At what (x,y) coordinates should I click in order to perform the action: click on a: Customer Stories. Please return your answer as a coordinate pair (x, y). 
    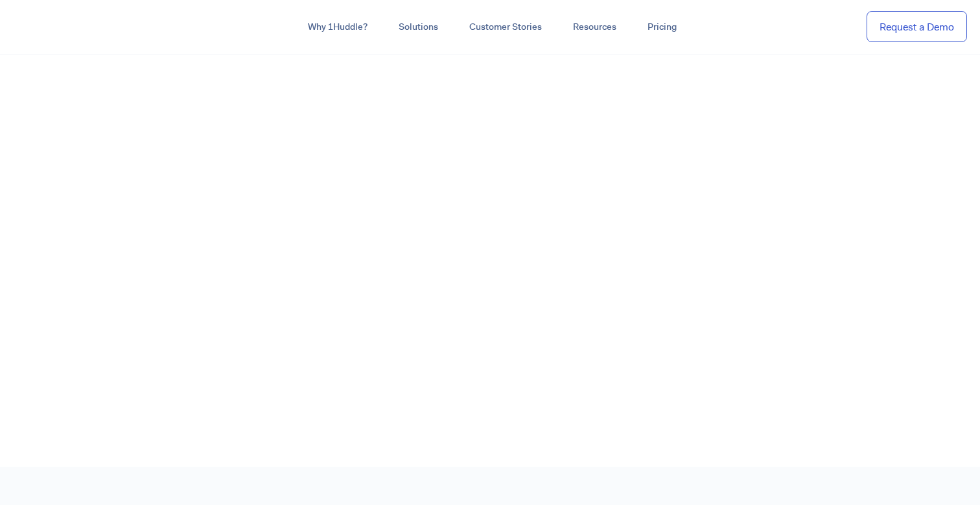
    Looking at the image, I should click on (505, 27).